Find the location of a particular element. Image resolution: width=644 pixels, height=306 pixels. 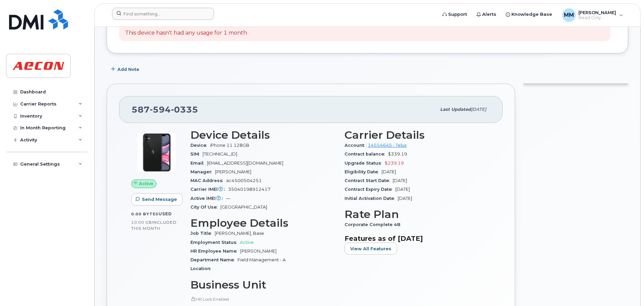

span: 0335 is located at coordinates (184, 109).